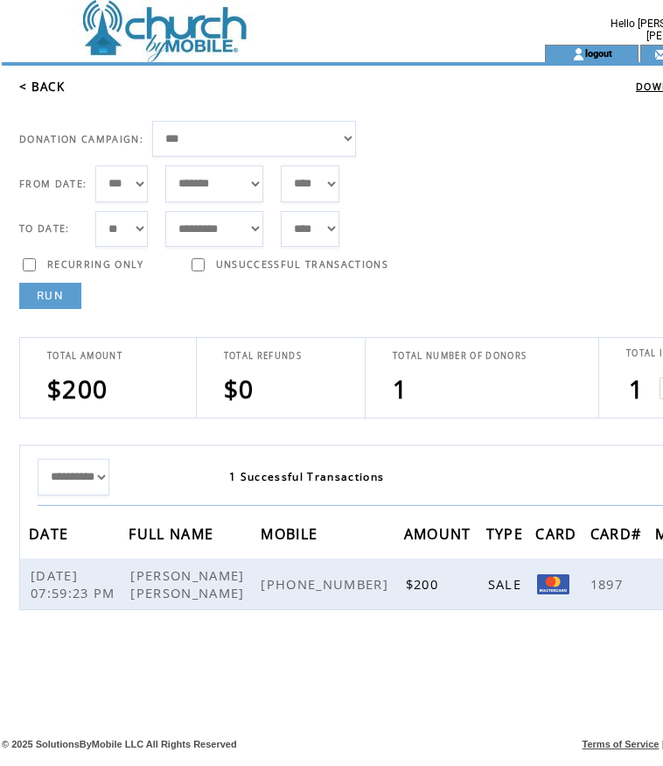 The image size is (663, 766). What do you see at coordinates (51, 533) in the screenshot?
I see `a: DATE` at bounding box center [51, 533].